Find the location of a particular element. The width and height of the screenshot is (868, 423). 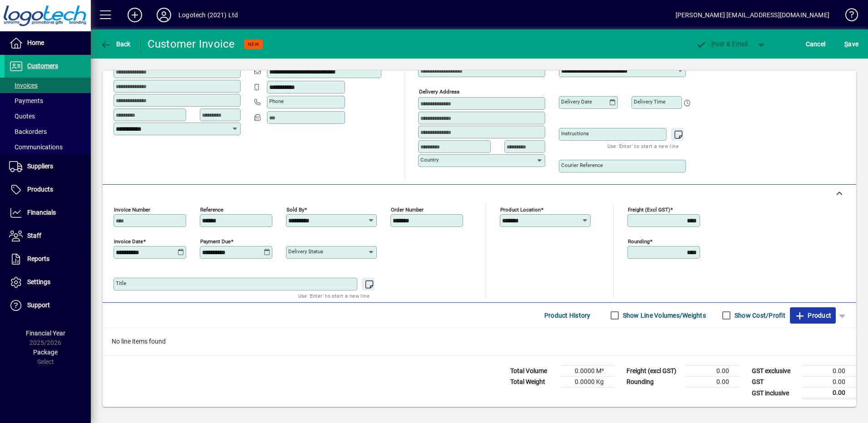

a: Home is located at coordinates (48, 43).